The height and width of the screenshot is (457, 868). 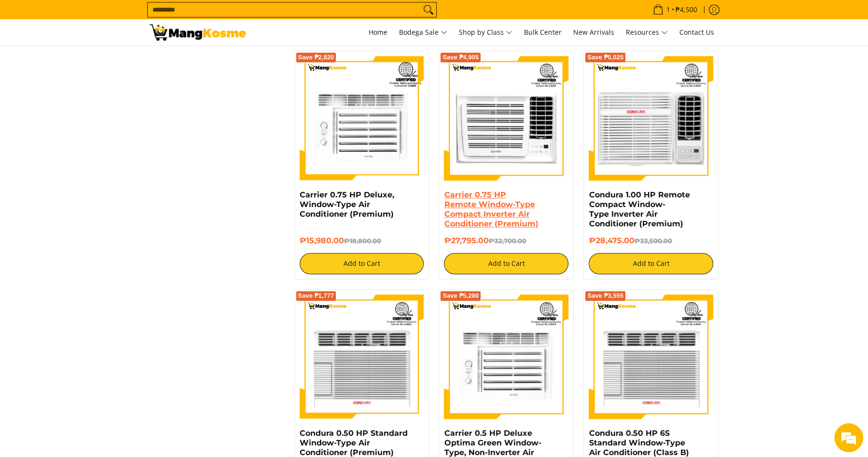 I want to click on img: Carrier 0.5 HP Deluxe Optima Green Window-Type, Non-Inverter Air Conditioner (Class B), so click(x=506, y=357).